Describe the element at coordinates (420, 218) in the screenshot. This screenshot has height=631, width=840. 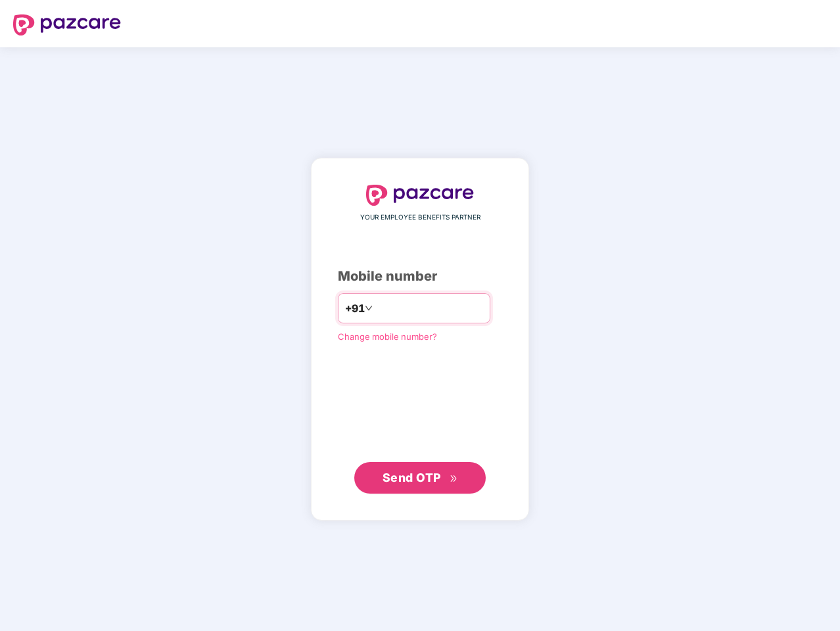
I see `span: YOUR EMPLOYEE BENEFITS PARTNER` at that location.